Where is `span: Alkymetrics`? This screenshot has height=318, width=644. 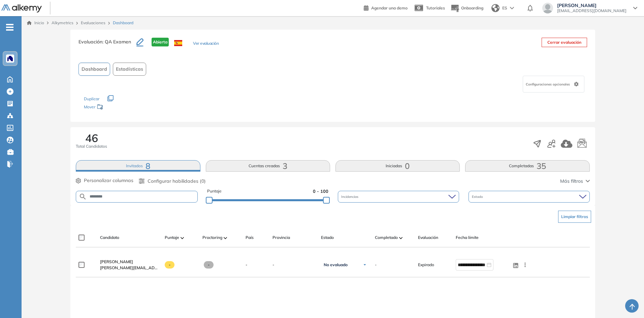 span: Alkymetrics is located at coordinates (63, 22).